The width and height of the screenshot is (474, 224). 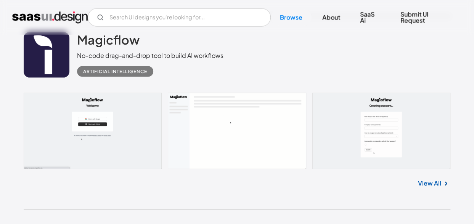 What do you see at coordinates (427, 18) in the screenshot?
I see `a: Submit UI Request` at bounding box center [427, 18].